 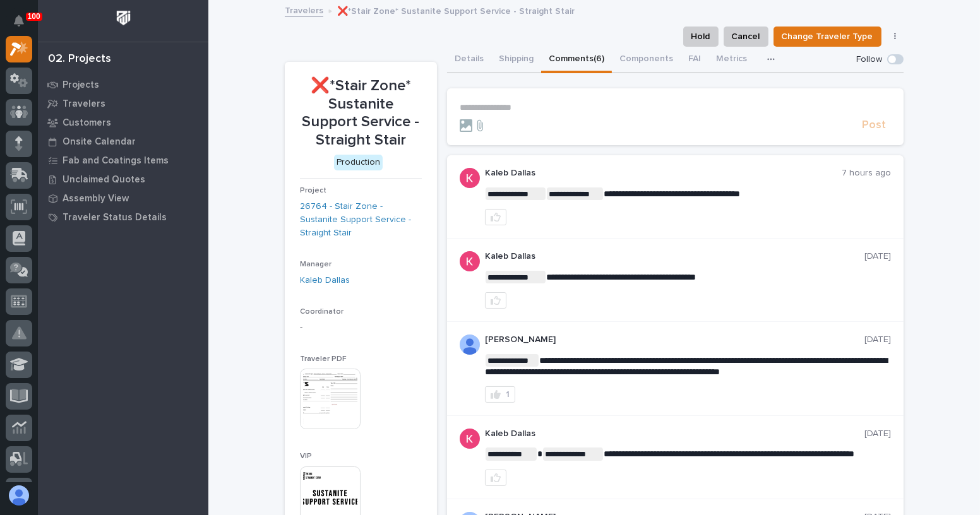 What do you see at coordinates (827, 37) in the screenshot?
I see `button: Change Traveler Type` at bounding box center [827, 37].